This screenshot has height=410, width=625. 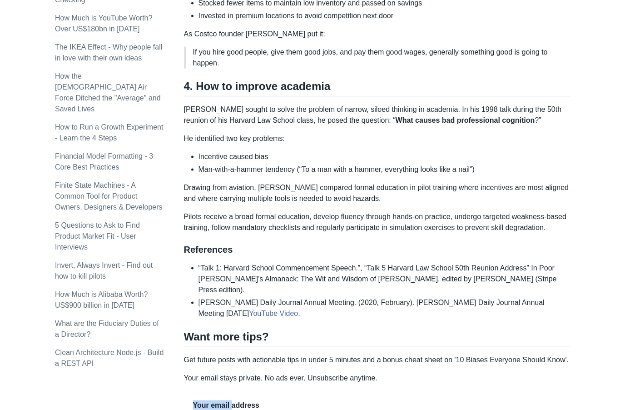 What do you see at coordinates (274, 313) in the screenshot?
I see `a: YouTube Video` at bounding box center [274, 313].